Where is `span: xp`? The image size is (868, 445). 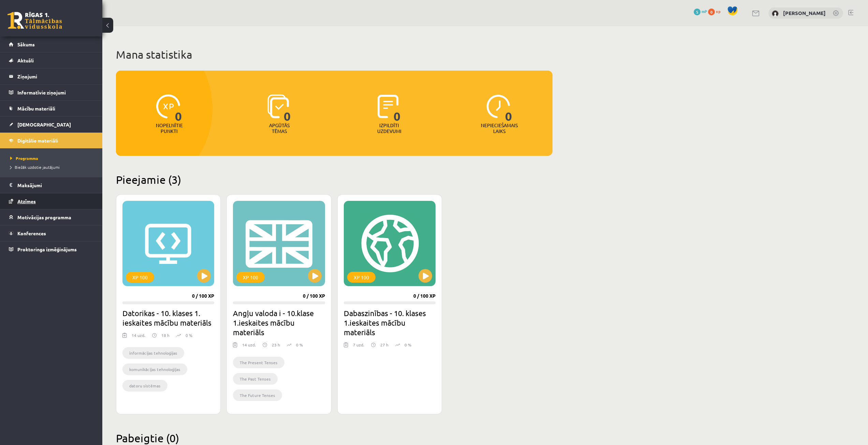
span: xp is located at coordinates (719, 11).